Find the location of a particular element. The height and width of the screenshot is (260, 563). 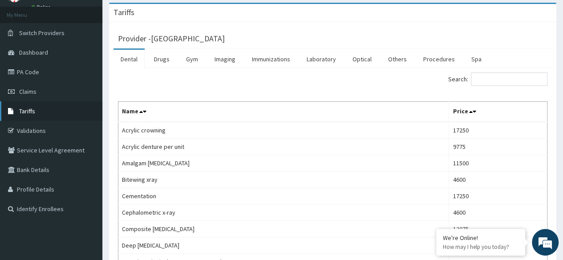

a: Optical is located at coordinates (362, 59).